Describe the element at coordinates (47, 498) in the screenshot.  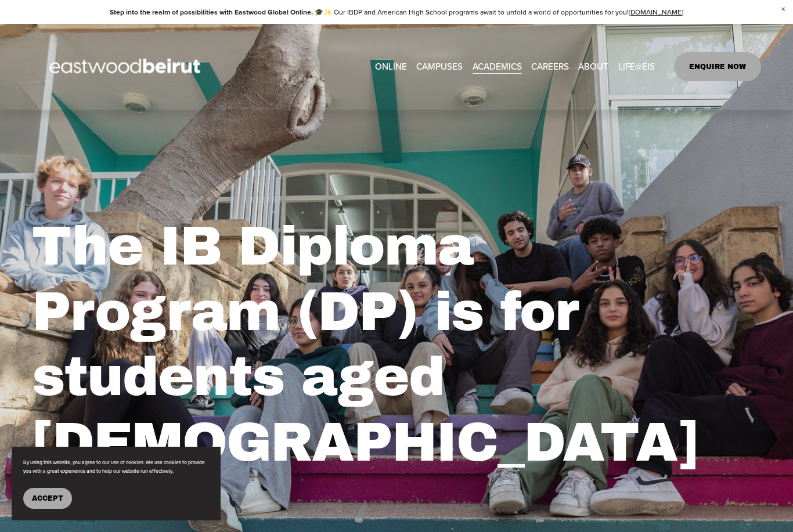
I see `span: Accept` at that location.